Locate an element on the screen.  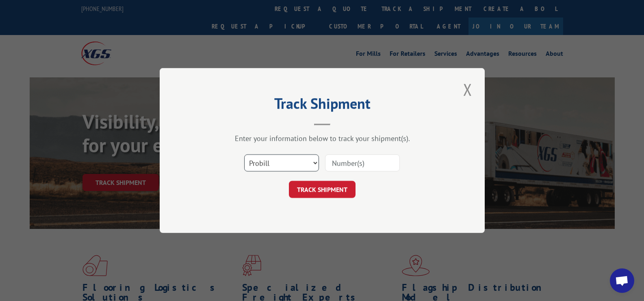
button: Close modal is located at coordinates (468, 89).